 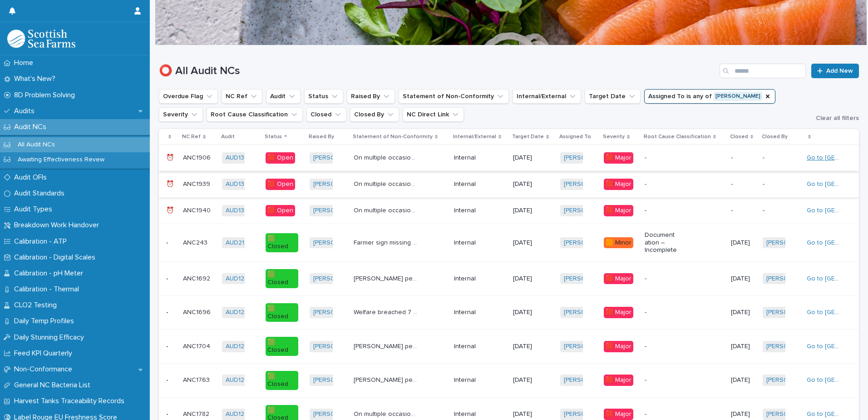 What do you see at coordinates (35, 209) in the screenshot?
I see `p: Audit Types` at bounding box center [35, 209].